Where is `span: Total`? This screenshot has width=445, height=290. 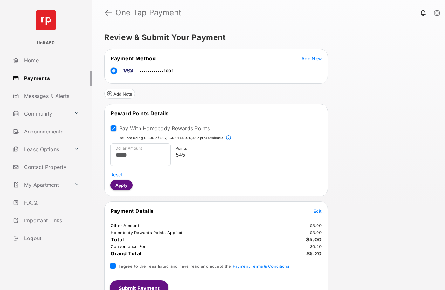 span: Total is located at coordinates (117, 240).